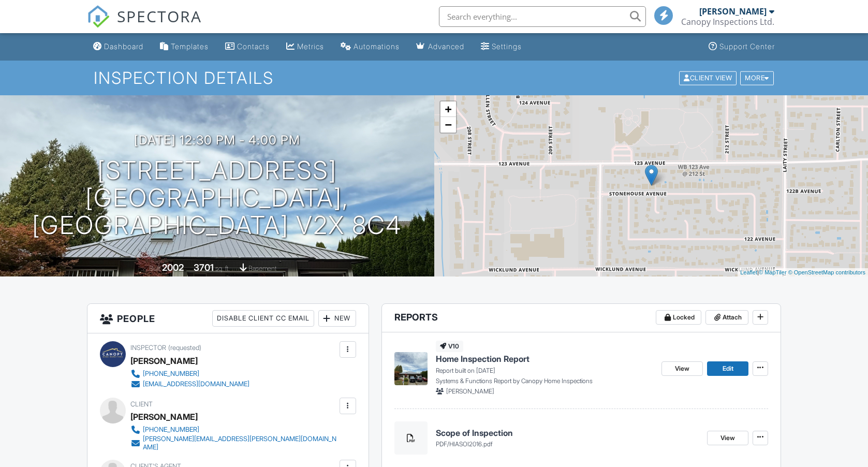 The image size is (868, 467). I want to click on div: Templates, so click(189, 47).